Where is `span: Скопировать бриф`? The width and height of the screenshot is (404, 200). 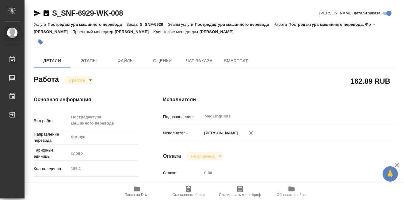 span: Скопировать бриф is located at coordinates (188, 195).